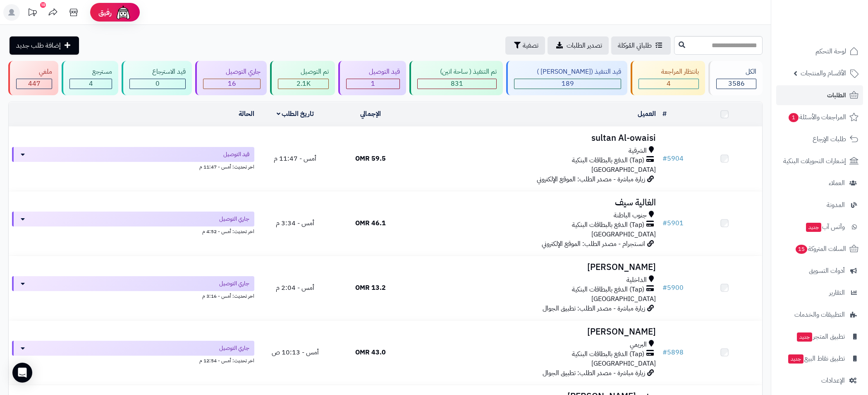 This screenshot has width=868, height=395. I want to click on span: أمس - 3:34 م, so click(295, 223).